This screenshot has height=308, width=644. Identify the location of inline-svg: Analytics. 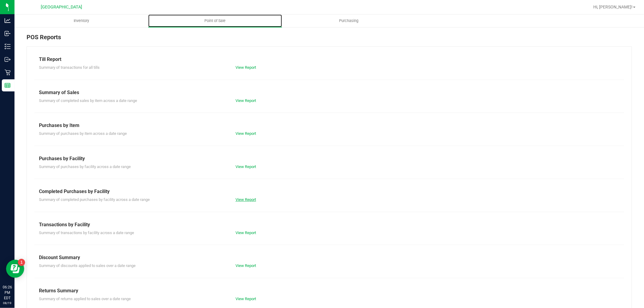
(8, 20).